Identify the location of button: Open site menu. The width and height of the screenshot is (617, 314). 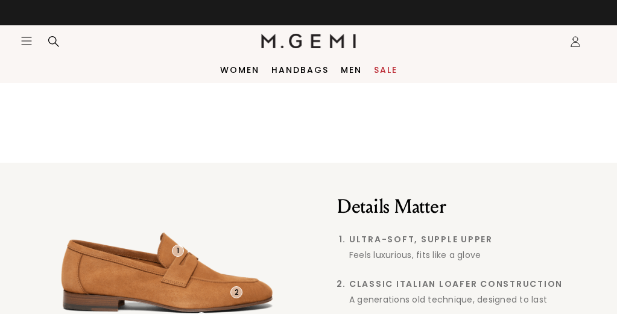
(27, 41).